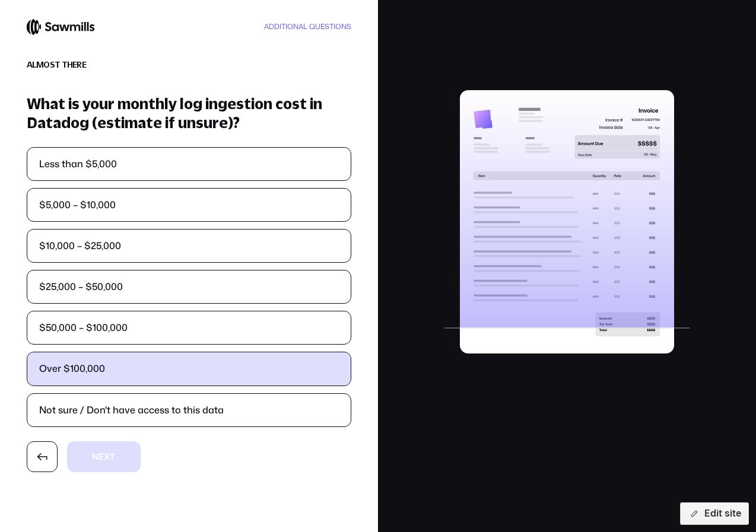 Image resolution: width=756 pixels, height=532 pixels. What do you see at coordinates (189, 205) in the screenshot?
I see `label: $5,000 – $10,000` at bounding box center [189, 205].